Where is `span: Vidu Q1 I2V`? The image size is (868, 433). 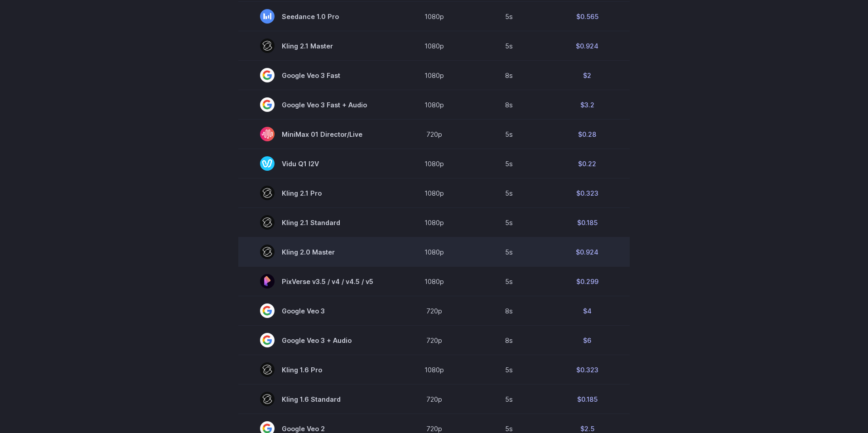
span: Vidu Q1 I2V is located at coordinates (317, 163).